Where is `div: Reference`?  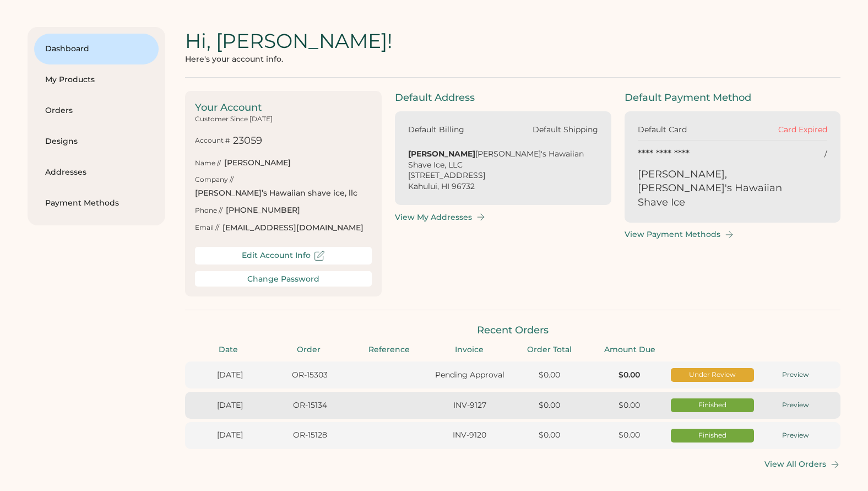
div: Reference is located at coordinates (389, 350).